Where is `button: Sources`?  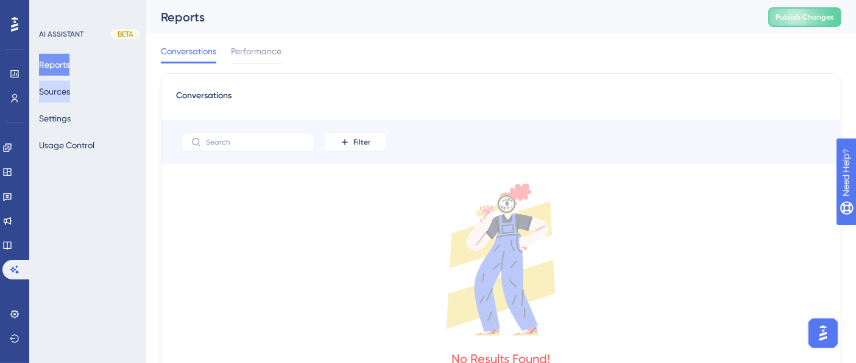
button: Sources is located at coordinates (54, 91).